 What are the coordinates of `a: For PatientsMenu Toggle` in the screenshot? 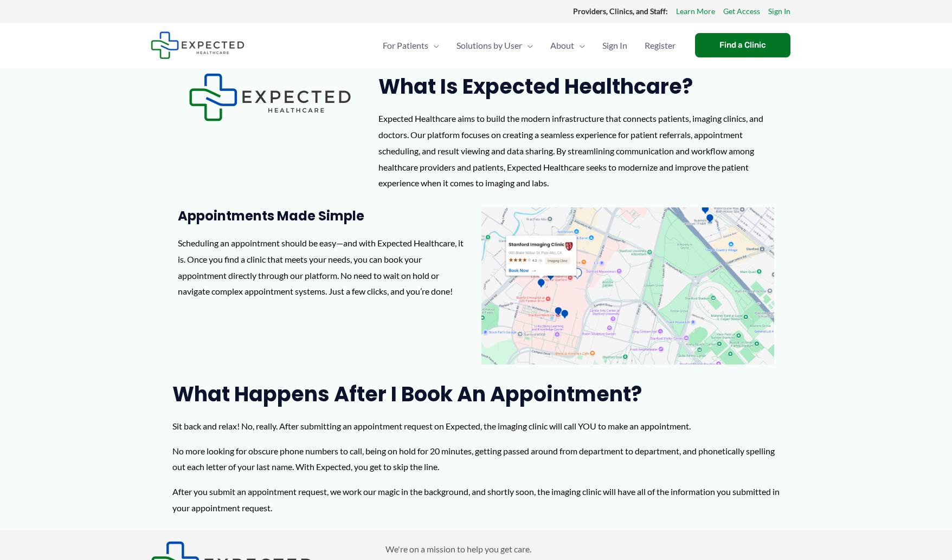 It's located at (411, 45).